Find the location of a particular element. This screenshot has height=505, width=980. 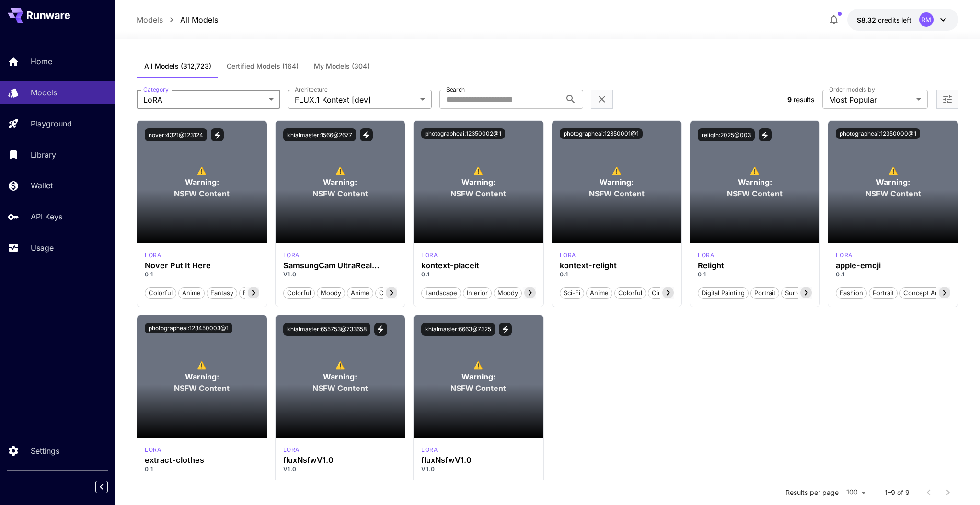

button: Fantasy is located at coordinates (222, 293).